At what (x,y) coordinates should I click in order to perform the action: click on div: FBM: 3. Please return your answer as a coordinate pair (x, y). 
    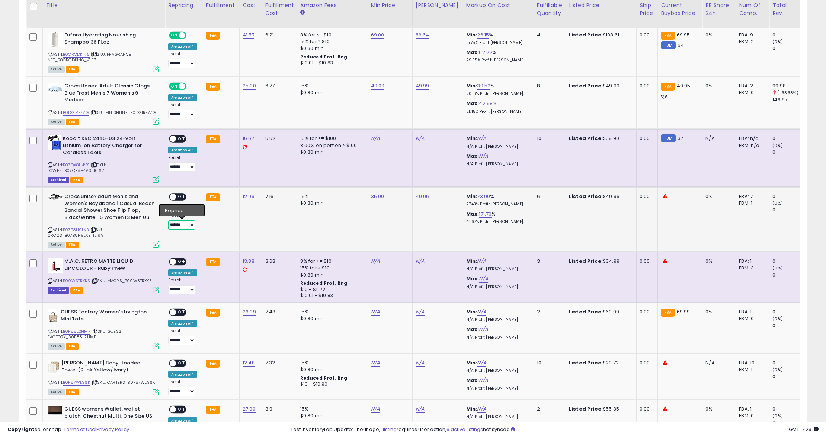
    Looking at the image, I should click on (751, 268).